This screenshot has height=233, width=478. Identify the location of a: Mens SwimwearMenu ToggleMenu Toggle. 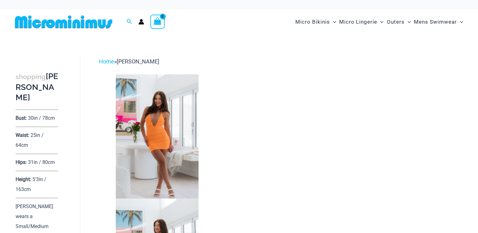
(438, 22).